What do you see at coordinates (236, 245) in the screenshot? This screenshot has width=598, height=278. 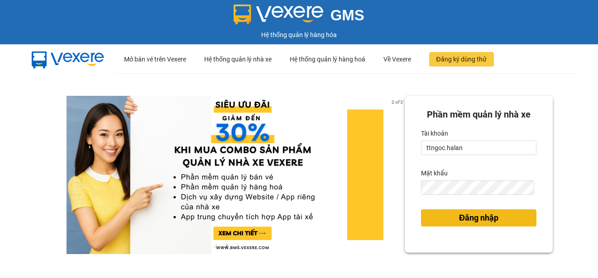 I see `li: slide item 3` at bounding box center [236, 245].